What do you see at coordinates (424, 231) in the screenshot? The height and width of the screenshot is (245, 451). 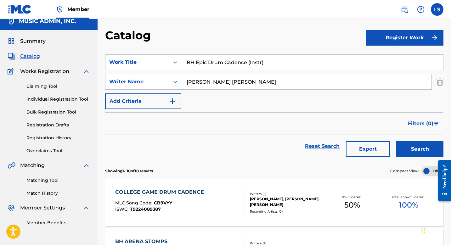 I see `div: Drag` at bounding box center [424, 231].